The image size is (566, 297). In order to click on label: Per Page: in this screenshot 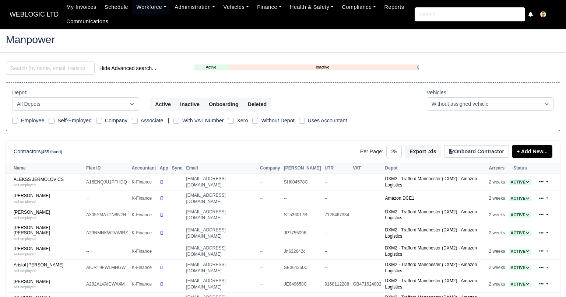, I will do `click(372, 151)`.